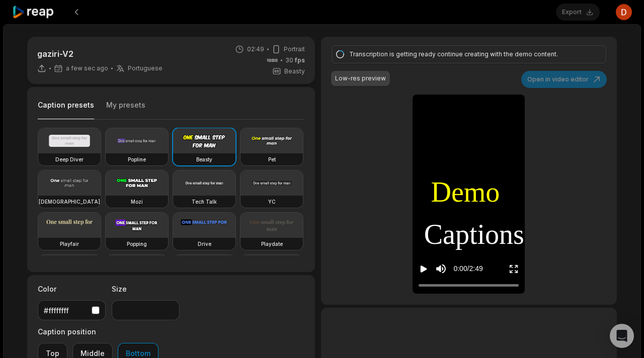 The image size is (644, 358). Describe the element at coordinates (72, 289) in the screenshot. I see `label: Color` at that location.